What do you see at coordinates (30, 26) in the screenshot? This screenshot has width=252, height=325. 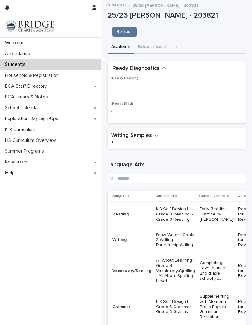 I see `img: V1C1m3IdTEidaUdm9Hs0` at bounding box center [30, 26].